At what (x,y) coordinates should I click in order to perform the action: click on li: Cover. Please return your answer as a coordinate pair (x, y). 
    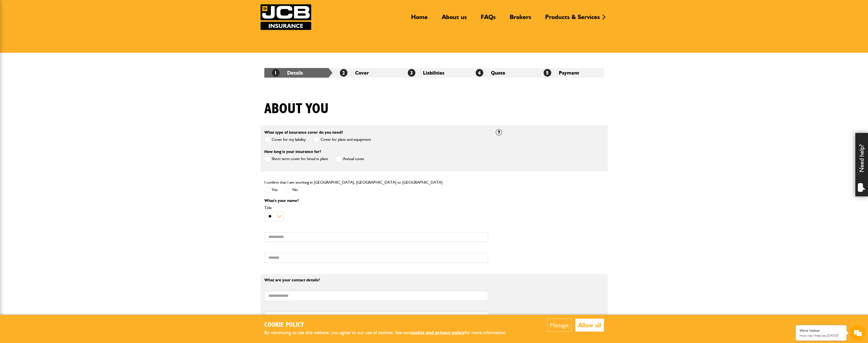
    Looking at the image, I should click on (366, 73).